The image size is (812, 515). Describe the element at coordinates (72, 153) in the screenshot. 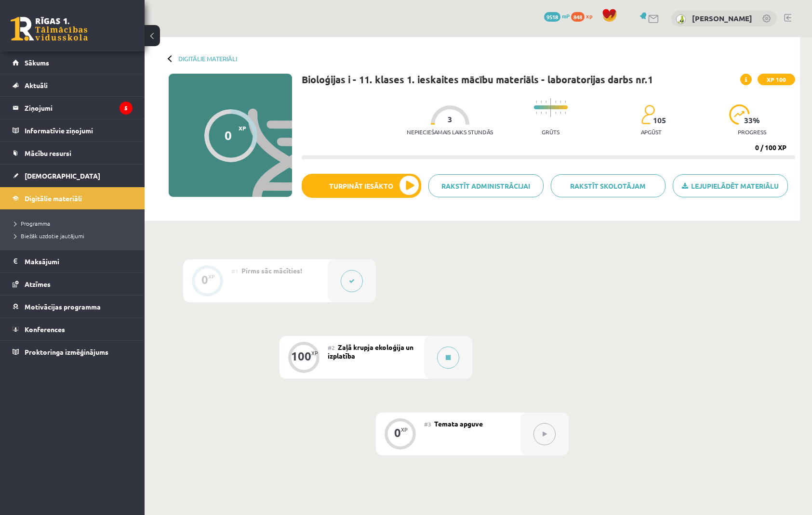

I see `a: Mācību resursi` at that location.